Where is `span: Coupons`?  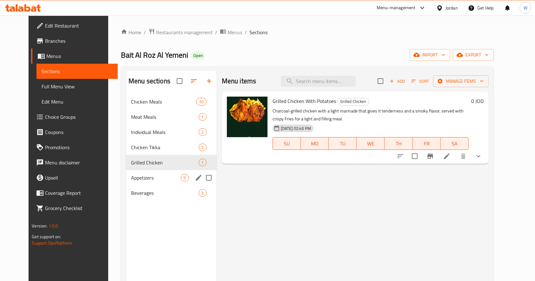 span: Coupons is located at coordinates (79, 132).